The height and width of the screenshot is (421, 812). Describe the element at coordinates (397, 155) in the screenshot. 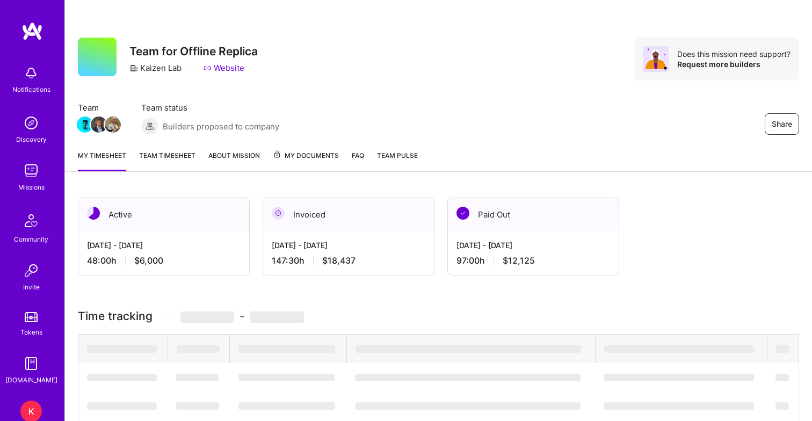

I see `span: Team Pulse` at that location.